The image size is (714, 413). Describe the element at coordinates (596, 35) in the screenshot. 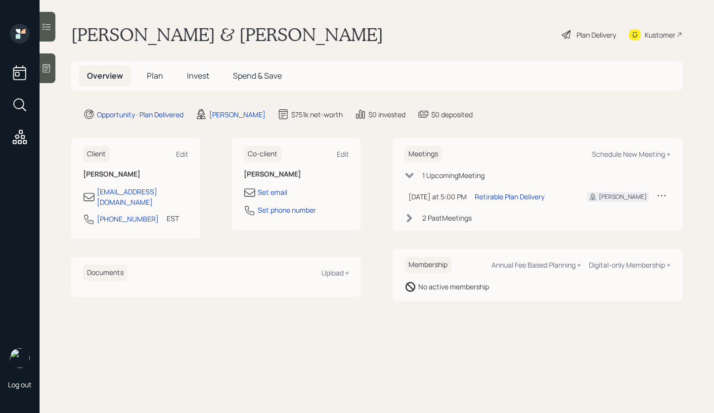

I see `div: Plan Delivery` at that location.